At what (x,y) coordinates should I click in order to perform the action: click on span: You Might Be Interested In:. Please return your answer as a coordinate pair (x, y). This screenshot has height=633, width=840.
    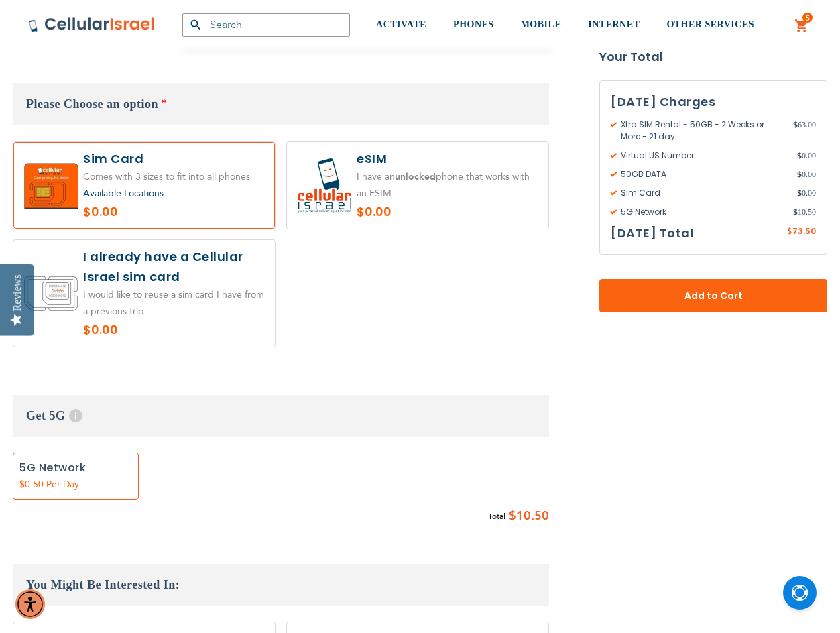
    Looking at the image, I should click on (102, 585).